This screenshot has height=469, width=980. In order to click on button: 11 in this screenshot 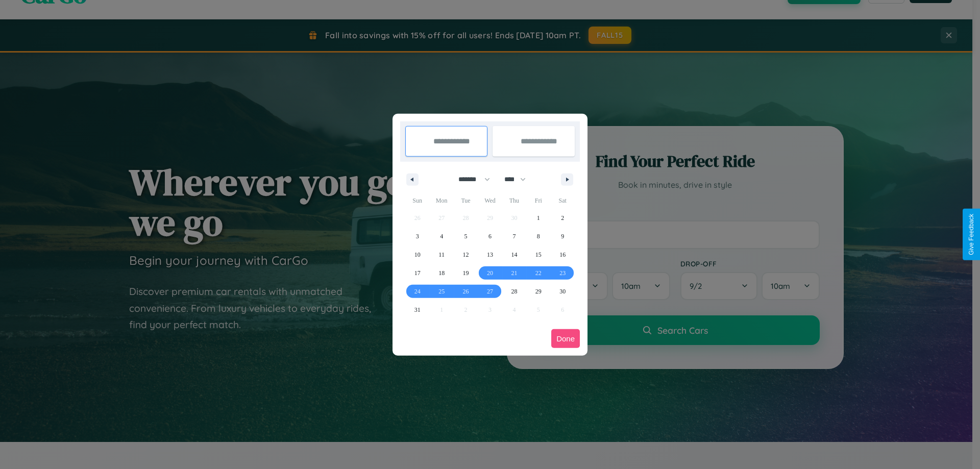, I will do `click(441, 255)`.